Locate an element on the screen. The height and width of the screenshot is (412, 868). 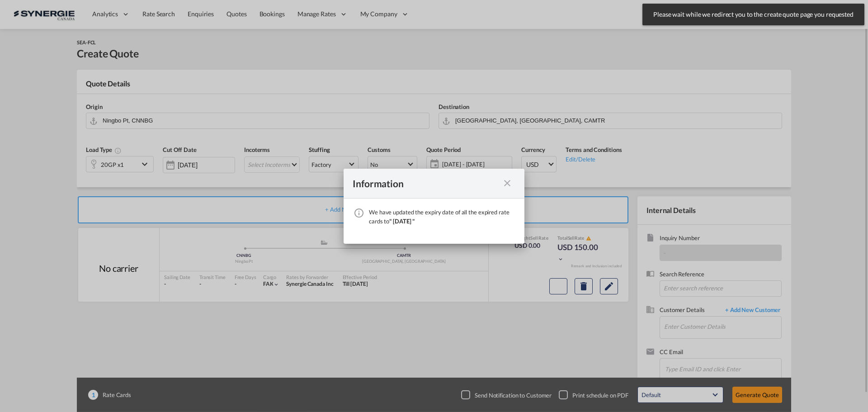
md-dialog: We have ... is located at coordinates (434, 206).